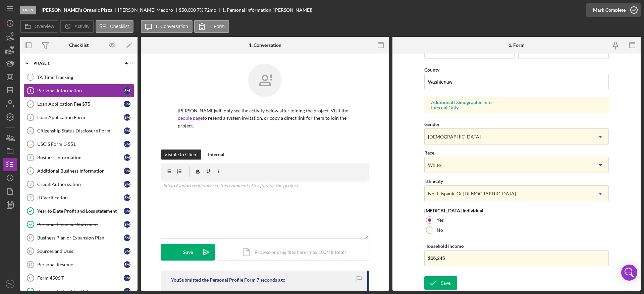 The width and height of the screenshot is (644, 294). I want to click on button: Overview, so click(39, 27).